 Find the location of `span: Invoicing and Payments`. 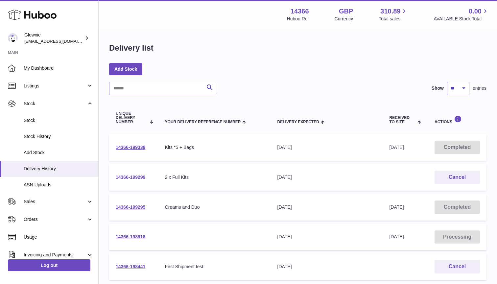

span: Invoicing and Payments is located at coordinates (55, 255).